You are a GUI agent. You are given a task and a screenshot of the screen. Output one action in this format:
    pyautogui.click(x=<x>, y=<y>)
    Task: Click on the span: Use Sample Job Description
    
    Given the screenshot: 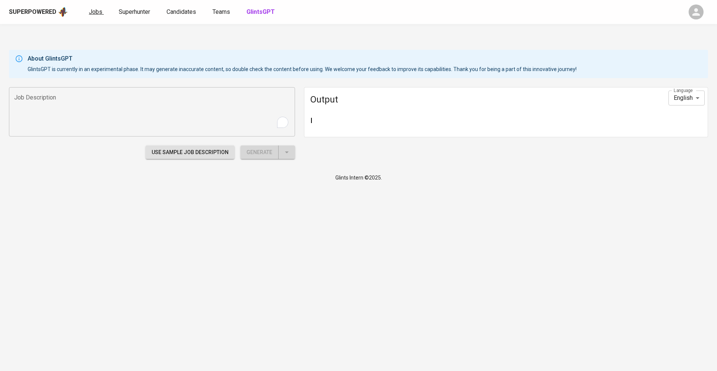 What is the action you would take?
    pyautogui.click(x=190, y=152)
    